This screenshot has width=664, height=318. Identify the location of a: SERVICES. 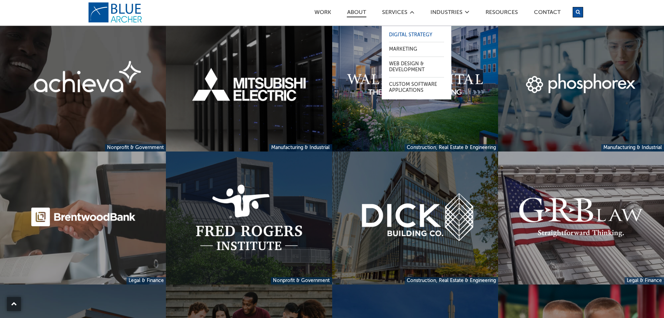
(395, 13).